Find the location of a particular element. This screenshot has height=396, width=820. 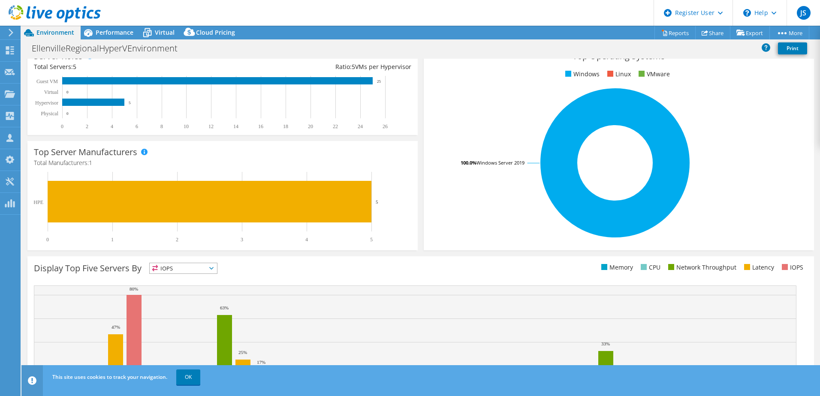

span: 1 is located at coordinates (91, 163).